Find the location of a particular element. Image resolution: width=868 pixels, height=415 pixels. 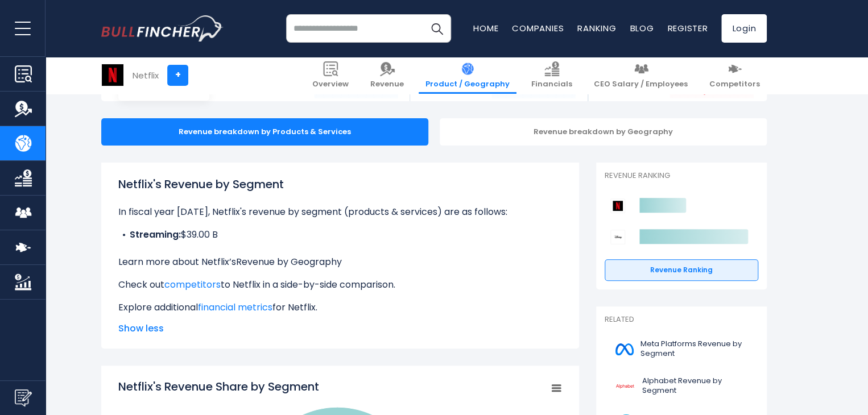

button: Search is located at coordinates (437, 28).